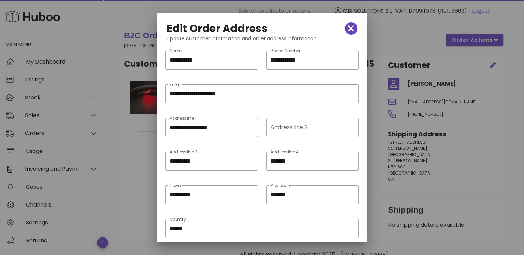  I want to click on label: Postcode, so click(280, 186).